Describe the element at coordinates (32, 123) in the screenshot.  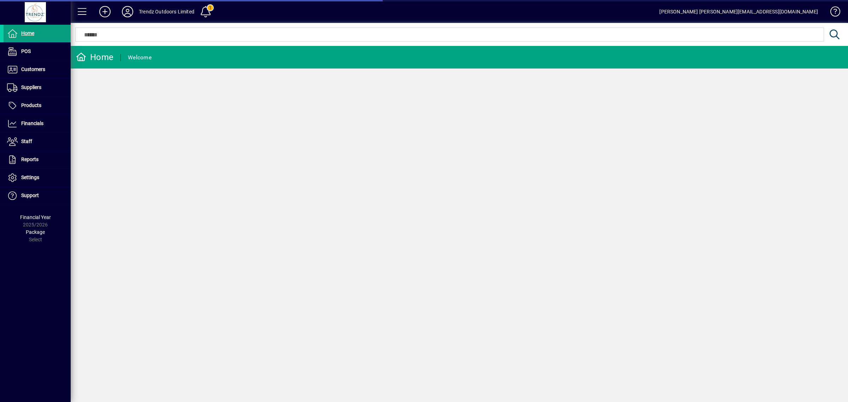
I see `span: Financials` at that location.